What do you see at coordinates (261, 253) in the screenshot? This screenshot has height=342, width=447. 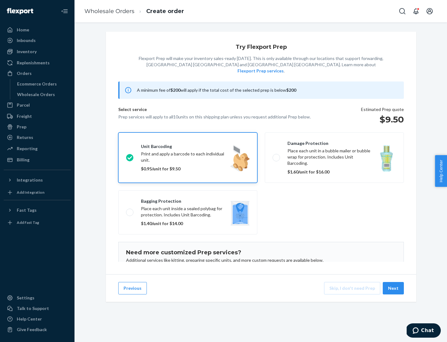 I see `h1: Need more customized Prep services?` at bounding box center [261, 253].